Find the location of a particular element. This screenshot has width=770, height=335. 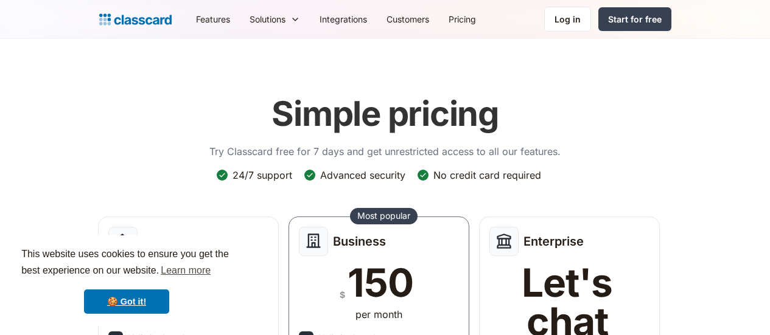

div: Advanced security is located at coordinates (363, 175).